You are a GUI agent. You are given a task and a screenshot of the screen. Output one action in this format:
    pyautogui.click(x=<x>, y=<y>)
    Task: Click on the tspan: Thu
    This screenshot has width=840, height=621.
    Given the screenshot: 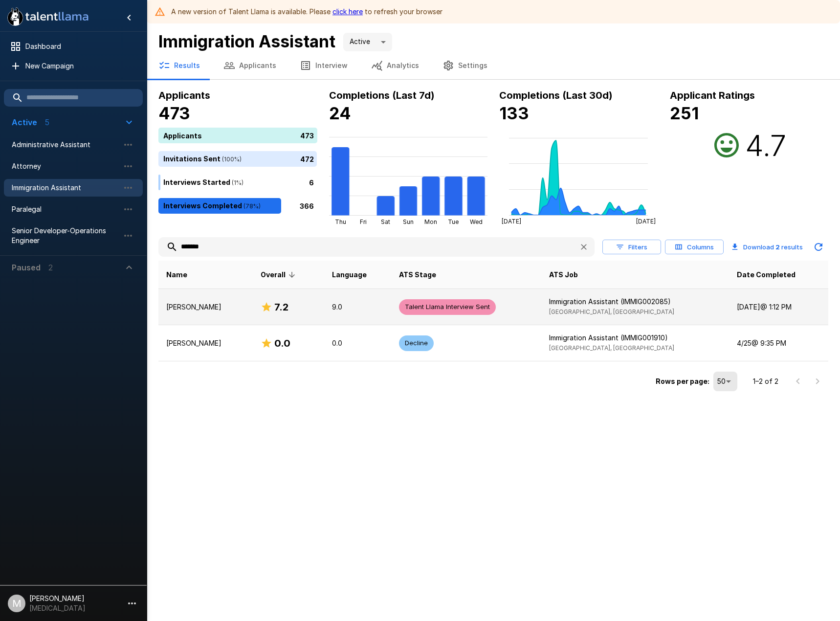 What is the action you would take?
    pyautogui.click(x=340, y=221)
    